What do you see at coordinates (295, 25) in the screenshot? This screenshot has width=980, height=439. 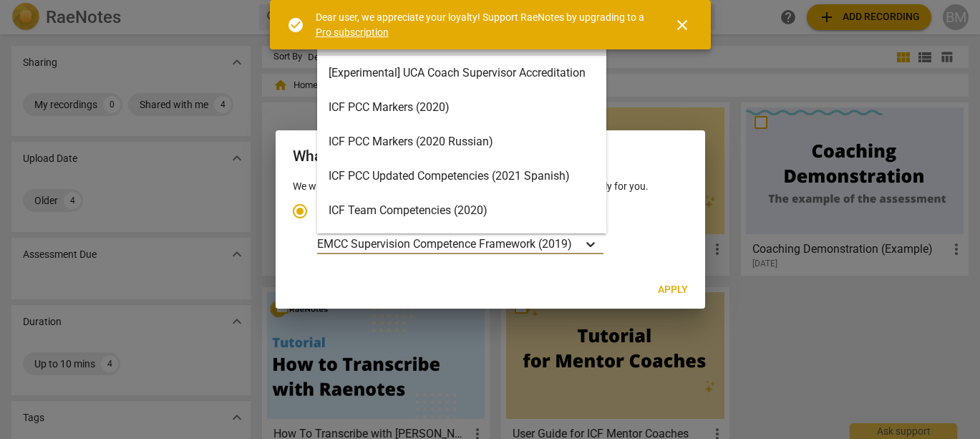 I see `span: check_circle` at bounding box center [295, 25].